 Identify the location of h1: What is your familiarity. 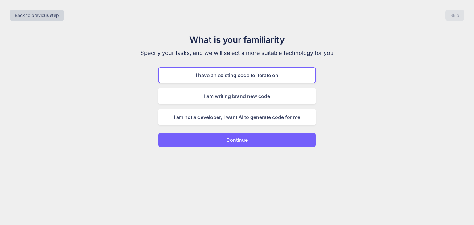
(237, 40).